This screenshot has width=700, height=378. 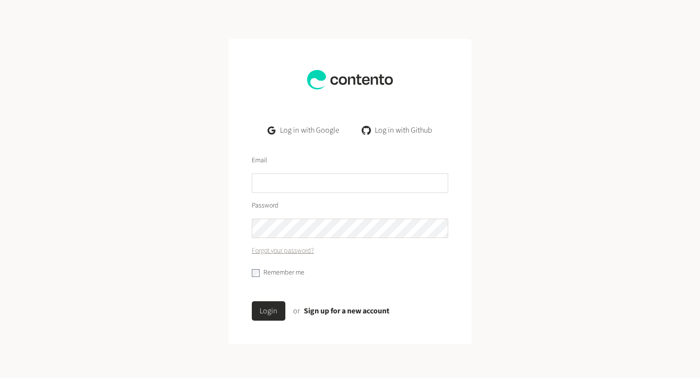 I want to click on a: Log in with Google, so click(x=303, y=130).